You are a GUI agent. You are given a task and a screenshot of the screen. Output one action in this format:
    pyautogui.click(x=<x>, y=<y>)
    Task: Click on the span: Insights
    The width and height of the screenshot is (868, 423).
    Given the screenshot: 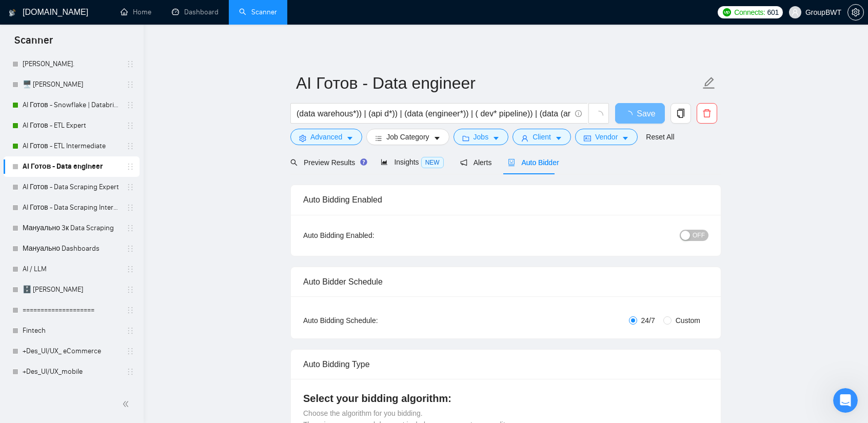 What is the action you would take?
    pyautogui.click(x=412, y=162)
    